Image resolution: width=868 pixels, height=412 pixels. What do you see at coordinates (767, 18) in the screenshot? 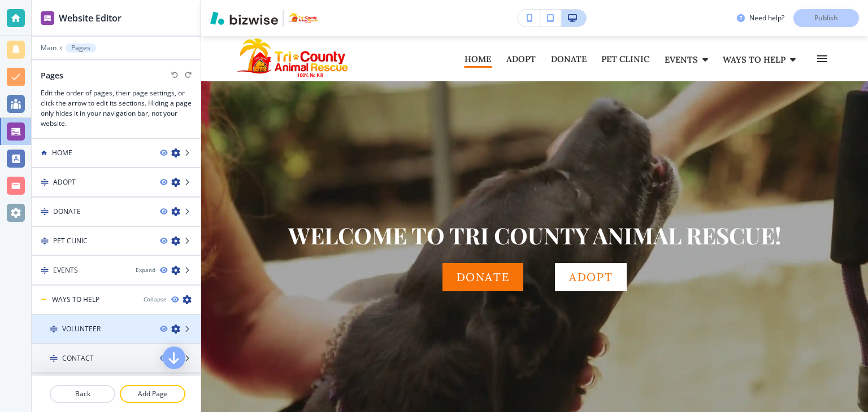
I see `h3: Need help?` at bounding box center [767, 18].